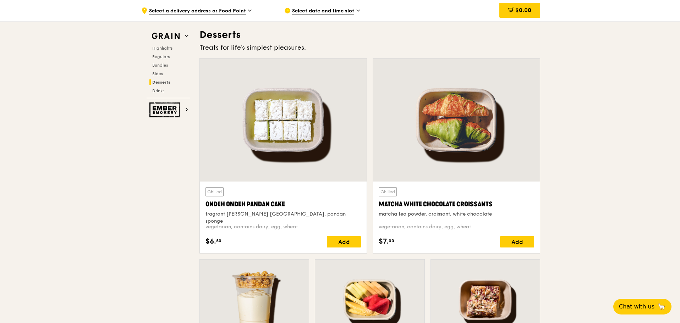  What do you see at coordinates (166, 36) in the screenshot?
I see `img: Grain web logo` at bounding box center [166, 36].